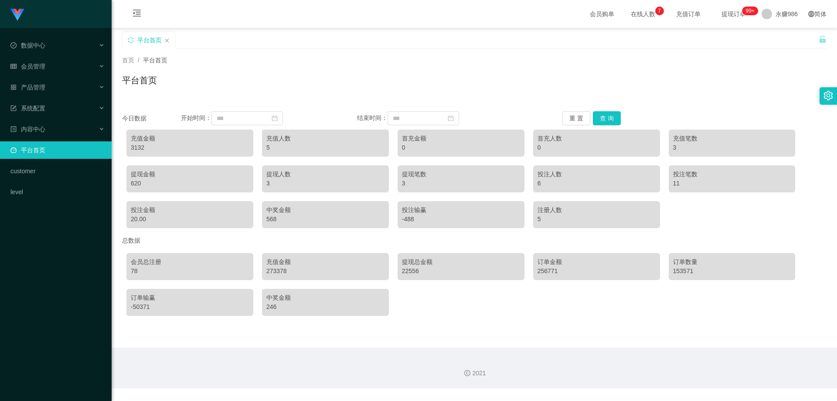 The image size is (837, 401). Describe the element at coordinates (325, 138) in the screenshot. I see `div: 充值人数` at that location.